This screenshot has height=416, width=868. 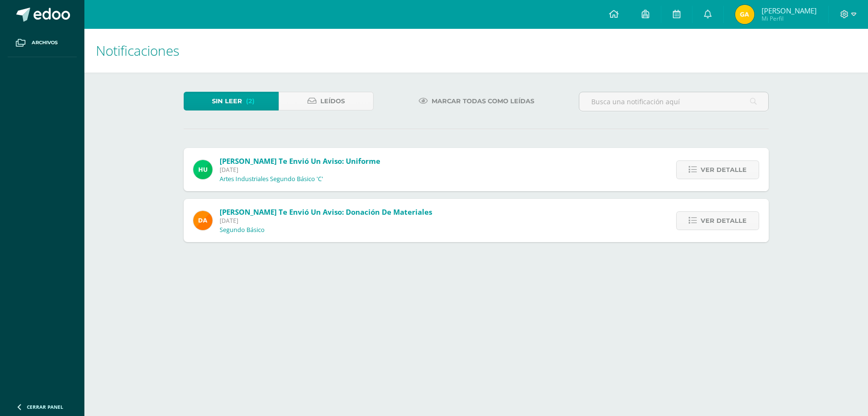 I want to click on p: Segundo Básico, so click(x=242, y=230).